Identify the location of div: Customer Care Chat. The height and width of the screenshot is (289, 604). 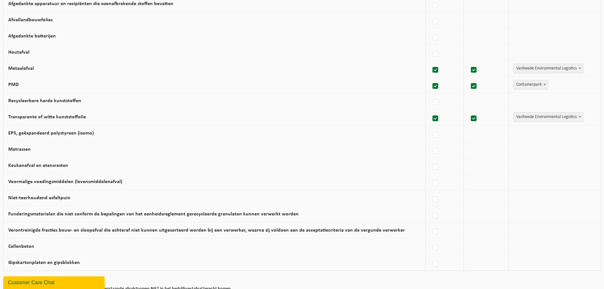
(51, 8).